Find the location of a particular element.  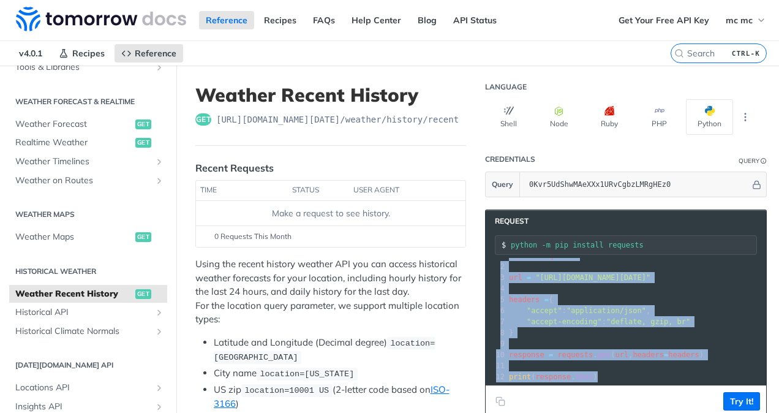

button: More Languages is located at coordinates (745, 117).